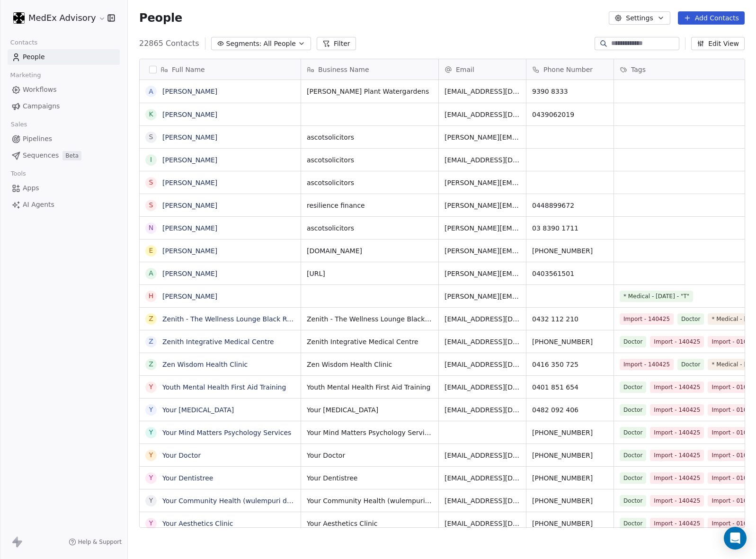 The height and width of the screenshot is (559, 756). What do you see at coordinates (227, 432) in the screenshot?
I see `a: Your Mind Matters Psychology Services` at bounding box center [227, 432].